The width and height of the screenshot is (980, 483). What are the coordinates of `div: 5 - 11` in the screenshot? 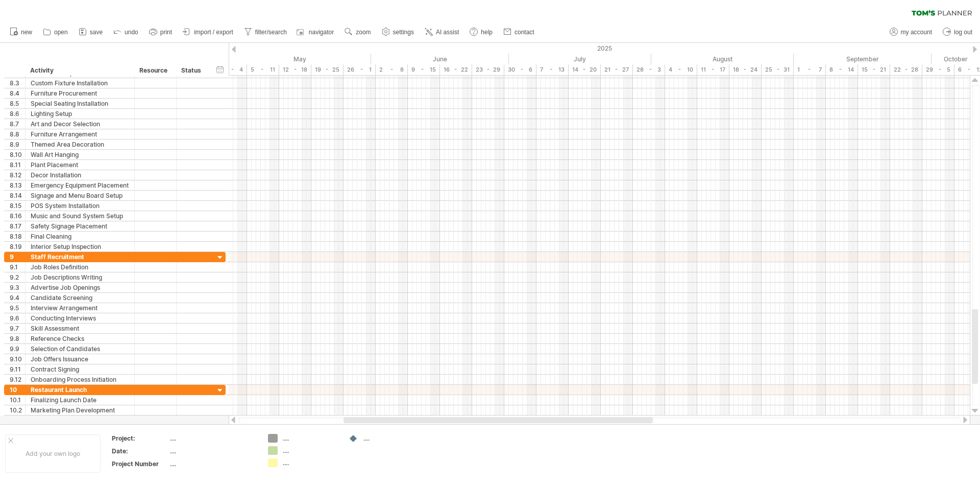 It's located at (263, 70).